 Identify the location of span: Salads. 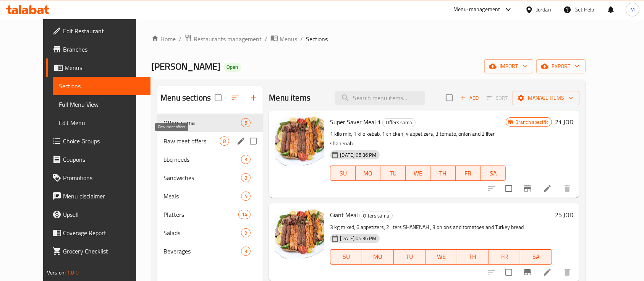
(202, 233).